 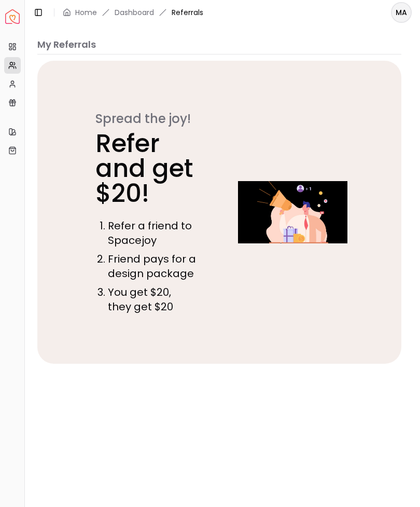 I want to click on li: Refer a friend to Spacejoy, so click(x=152, y=232).